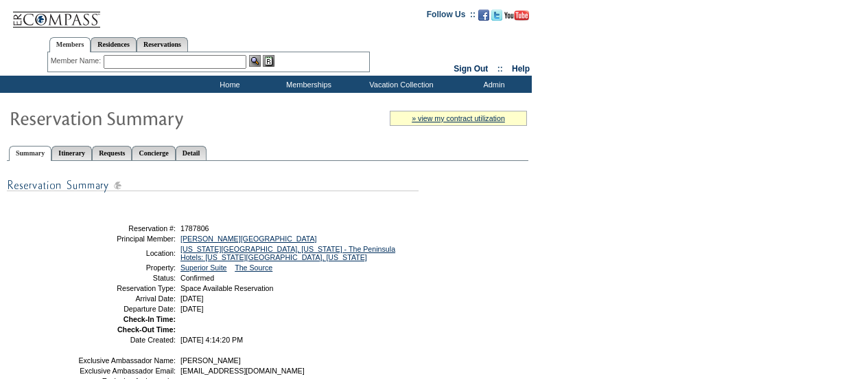  What do you see at coordinates (126, 298) in the screenshot?
I see `td: Arrival Date:` at bounding box center [126, 298].